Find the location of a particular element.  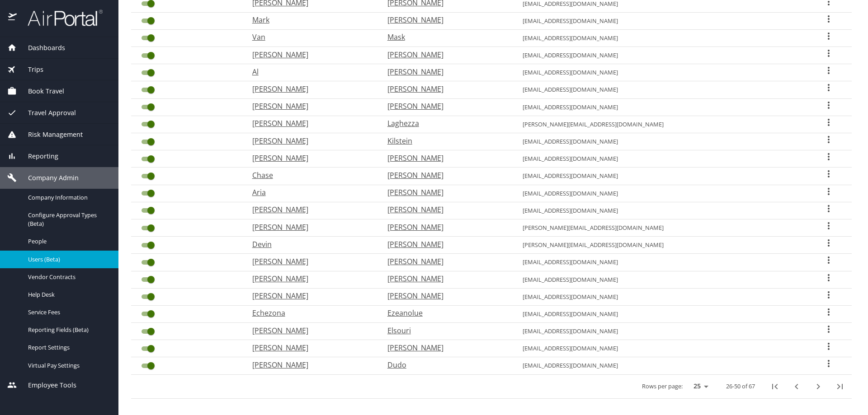

button: first page is located at coordinates (775, 387).